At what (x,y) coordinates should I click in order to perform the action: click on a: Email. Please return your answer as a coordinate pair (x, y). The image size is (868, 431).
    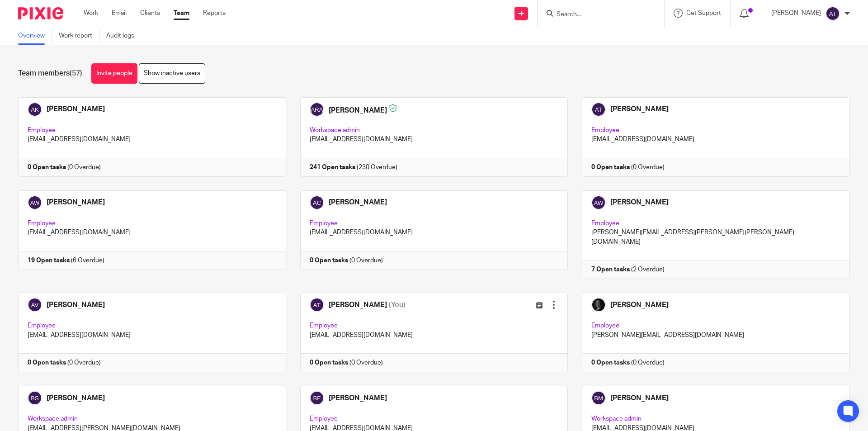
    Looking at the image, I should click on (119, 13).